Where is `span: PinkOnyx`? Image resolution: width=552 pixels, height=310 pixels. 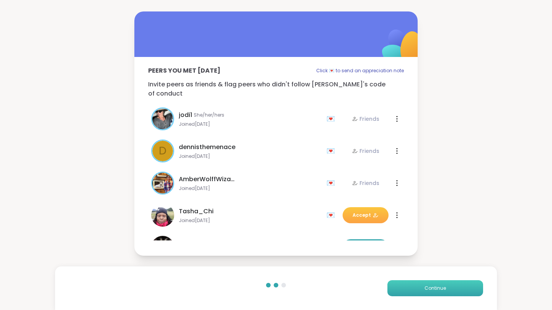 span: PinkOnyx is located at coordinates (193, 244).